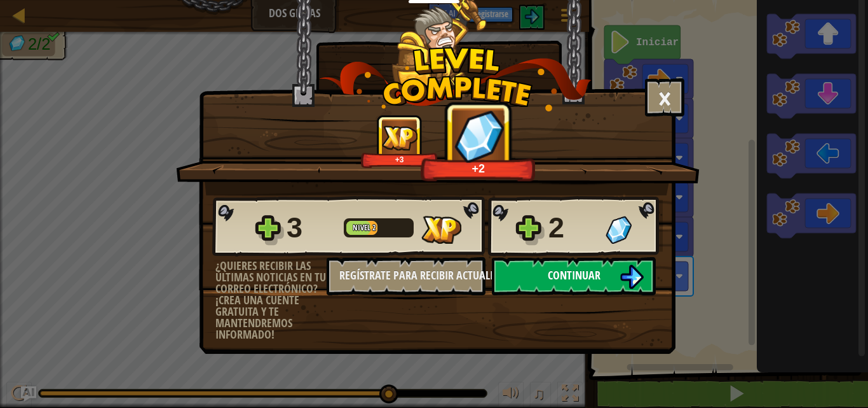  What do you see at coordinates (574, 275) in the screenshot?
I see `span: Continuar` at bounding box center [574, 275].